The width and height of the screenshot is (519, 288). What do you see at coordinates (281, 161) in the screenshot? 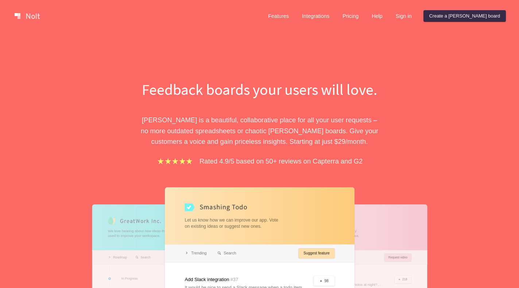
I see `p: Rated 4.9/5 based on 50+ reviews on Capterra and G2` at bounding box center [281, 161].